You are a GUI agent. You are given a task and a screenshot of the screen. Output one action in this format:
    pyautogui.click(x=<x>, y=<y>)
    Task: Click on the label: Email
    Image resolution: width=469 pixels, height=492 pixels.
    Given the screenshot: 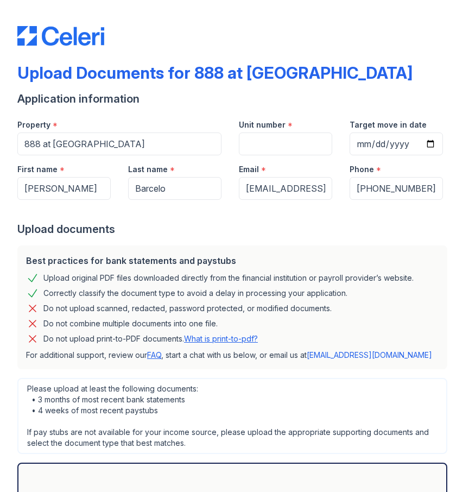 What is the action you would take?
    pyautogui.click(x=249, y=169)
    